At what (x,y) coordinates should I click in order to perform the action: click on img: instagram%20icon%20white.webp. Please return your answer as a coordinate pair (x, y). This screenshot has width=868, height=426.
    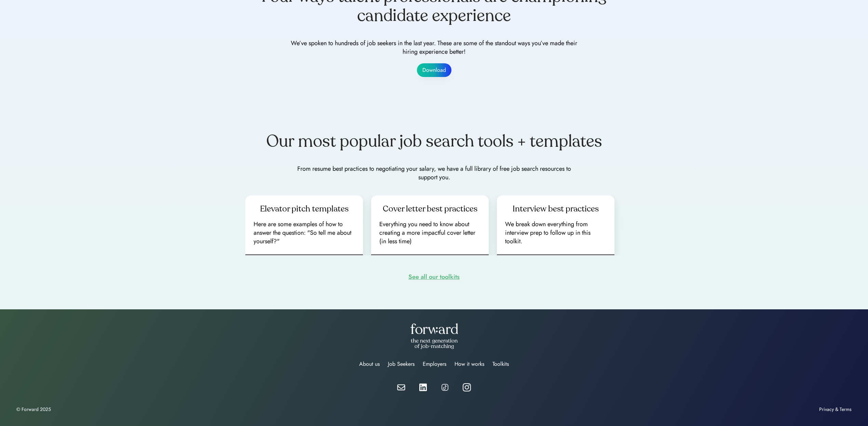
    Looking at the image, I should click on (467, 387).